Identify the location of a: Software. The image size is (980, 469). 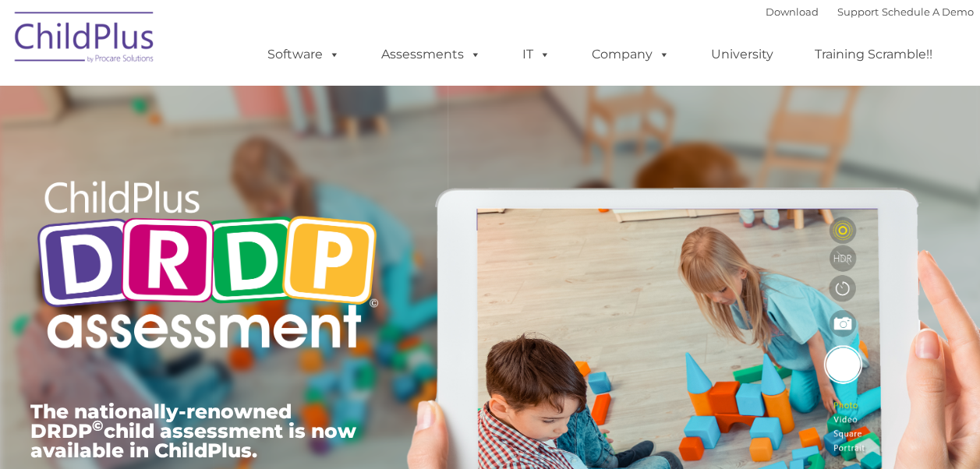
(303, 55).